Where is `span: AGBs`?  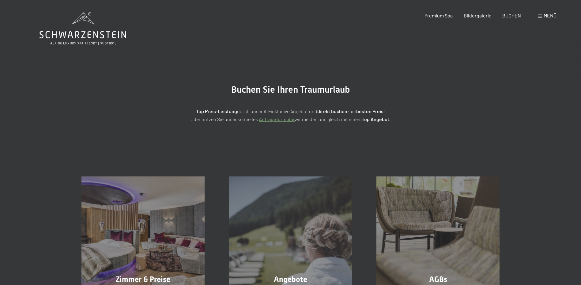 span: AGBs is located at coordinates (438, 280).